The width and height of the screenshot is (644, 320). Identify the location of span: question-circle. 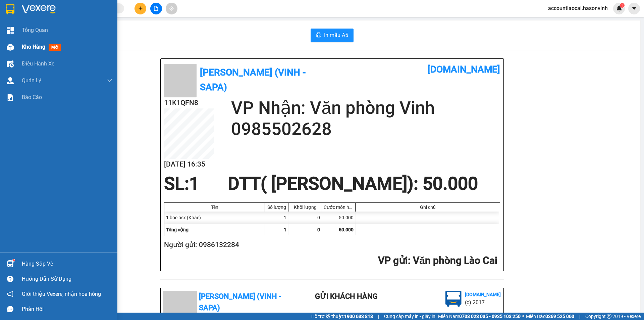
(10, 279).